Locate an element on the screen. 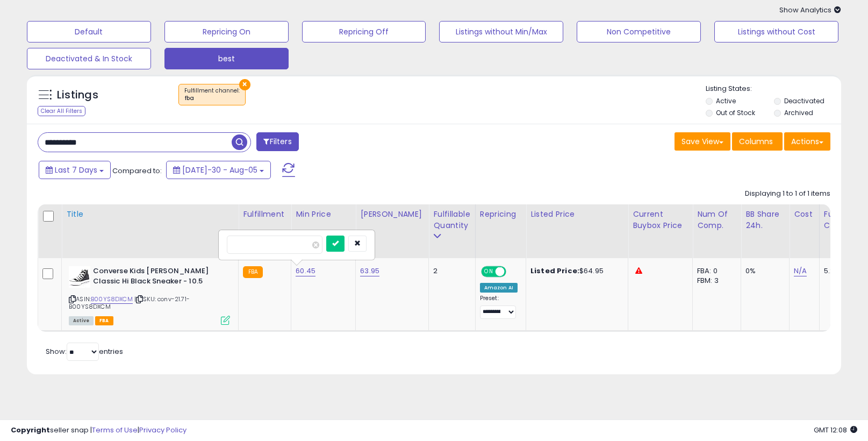 The width and height of the screenshot is (868, 441). div: Repricing is located at coordinates (501, 214).